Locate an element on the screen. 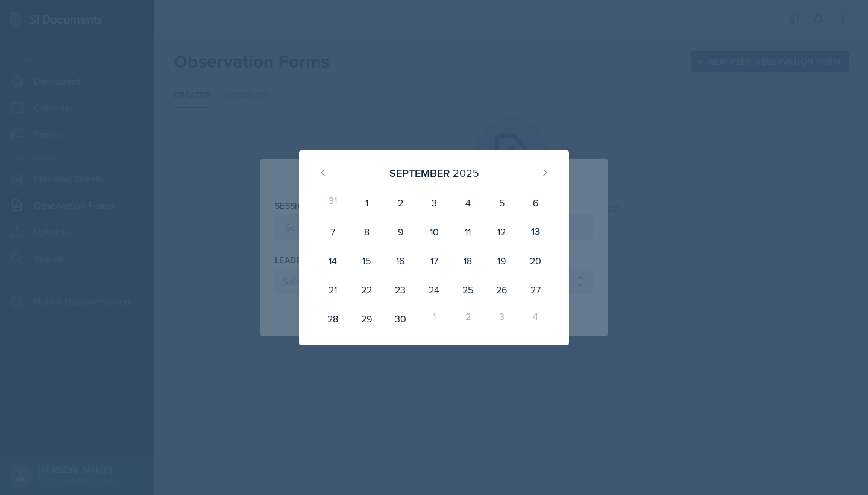 Image resolution: width=868 pixels, height=495 pixels. div: 28 is located at coordinates (333, 318).